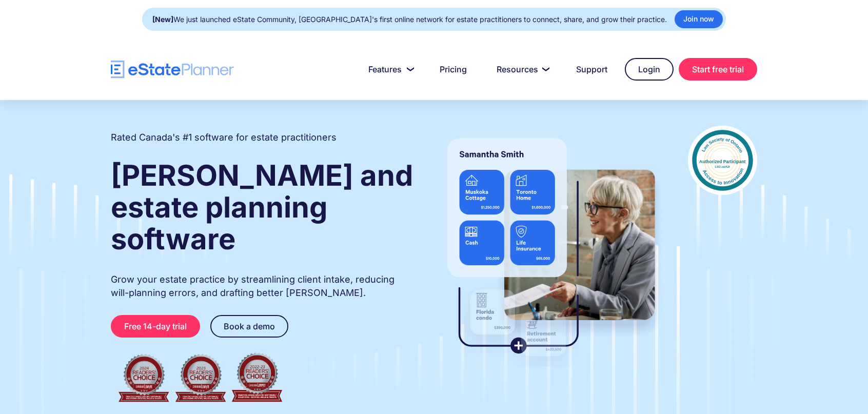  I want to click on img: estate planner showing wills to their clients, using eState Planner, a leading estate planning so..., so click(551, 246).